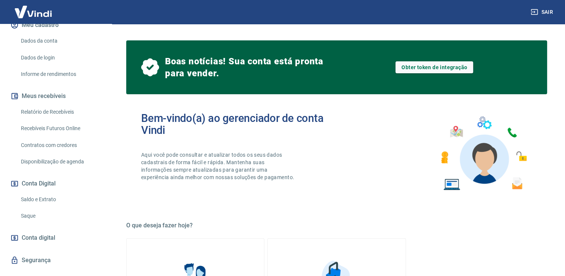 This screenshot has height=276, width=565. What do you see at coordinates (60, 58) in the screenshot?
I see `a: Dados de login` at bounding box center [60, 58].